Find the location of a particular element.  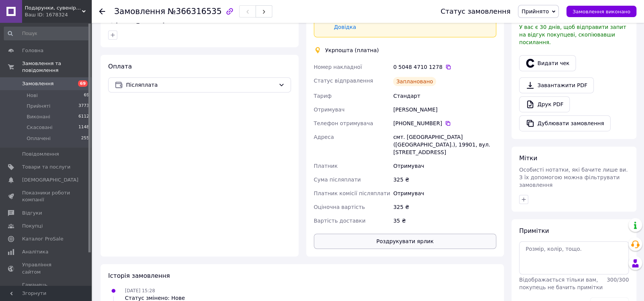

div: Ваш ID: 1678324 is located at coordinates (58, 15).